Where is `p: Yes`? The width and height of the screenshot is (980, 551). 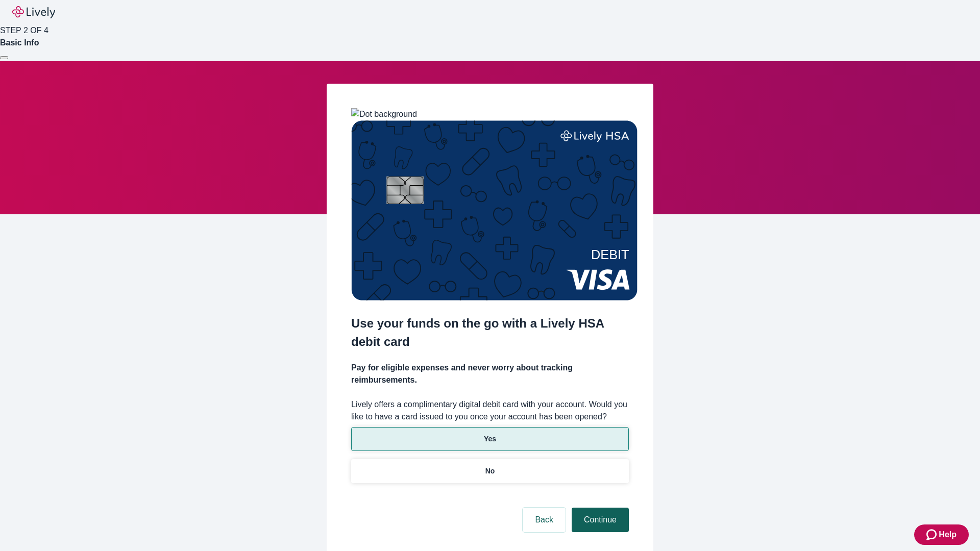
p: Yes is located at coordinates (490, 439).